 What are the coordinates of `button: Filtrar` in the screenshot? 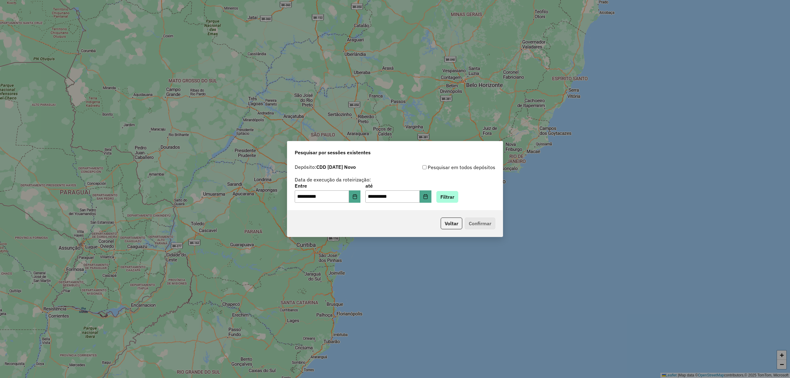 It's located at (447, 197).